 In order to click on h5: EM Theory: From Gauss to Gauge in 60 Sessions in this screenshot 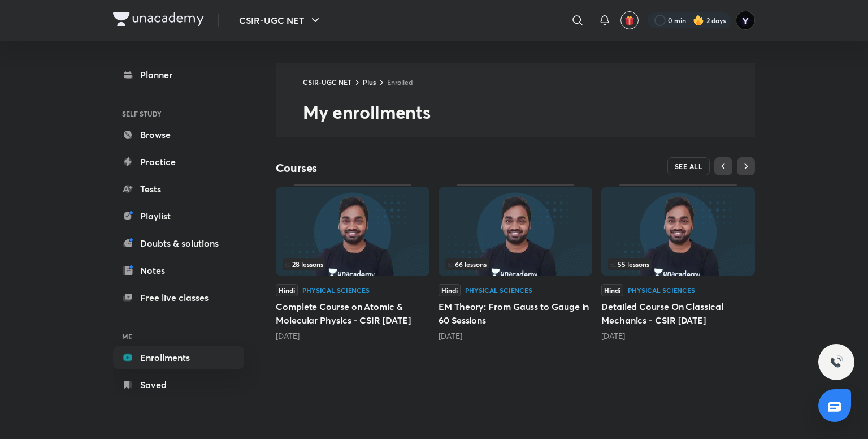, I will do `click(516, 313)`.